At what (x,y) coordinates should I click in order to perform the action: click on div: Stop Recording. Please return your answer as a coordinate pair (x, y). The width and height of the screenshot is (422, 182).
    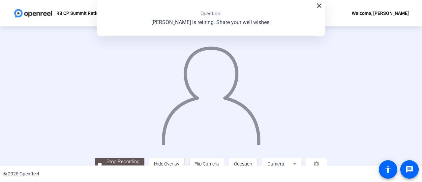
    Looking at the image, I should click on (123, 161).